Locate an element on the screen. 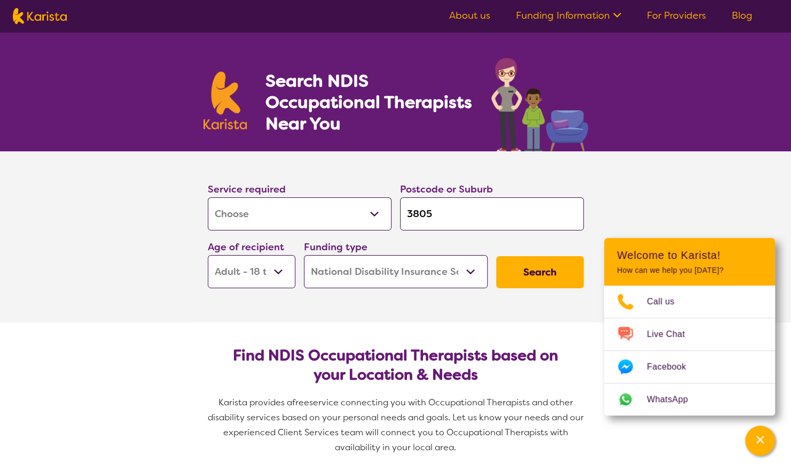 Image resolution: width=791 pixels, height=469 pixels. ul: Choose channel is located at coordinates (690, 350).